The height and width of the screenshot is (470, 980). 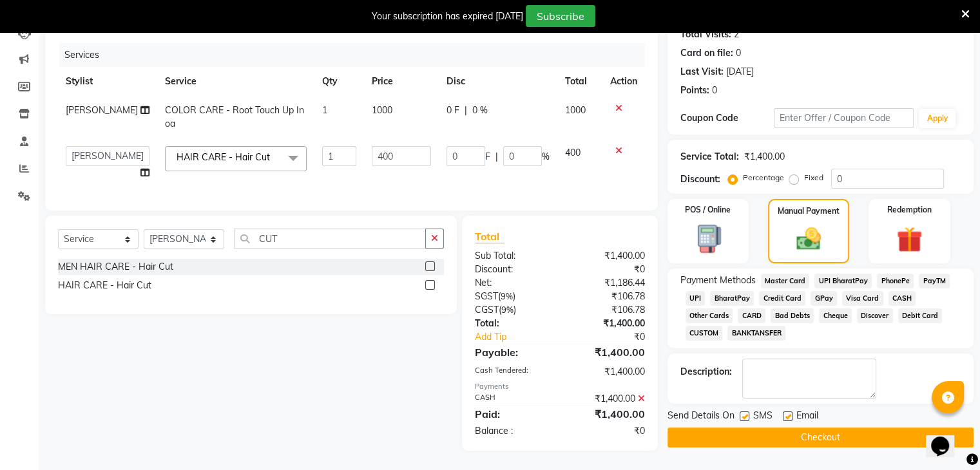 I want to click on span: UPI, so click(x=695, y=299).